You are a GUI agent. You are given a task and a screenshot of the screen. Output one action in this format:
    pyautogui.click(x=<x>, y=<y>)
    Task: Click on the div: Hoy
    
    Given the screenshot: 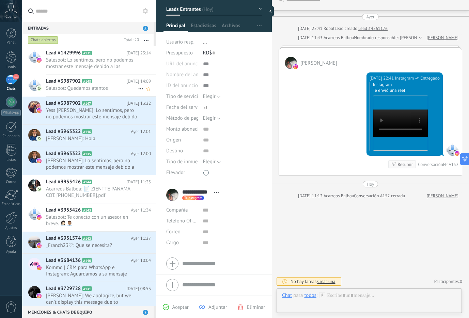 What is the action you would take?
    pyautogui.click(x=371, y=184)
    